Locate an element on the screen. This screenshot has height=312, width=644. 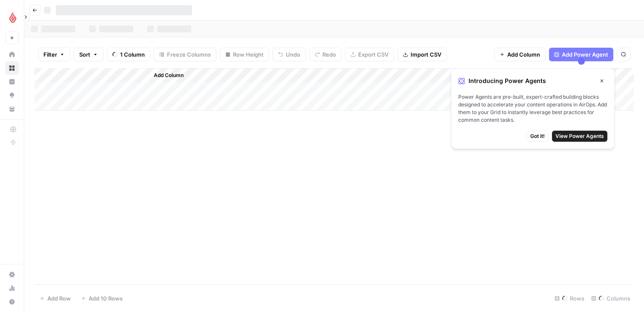
a: Settings is located at coordinates (12, 274).